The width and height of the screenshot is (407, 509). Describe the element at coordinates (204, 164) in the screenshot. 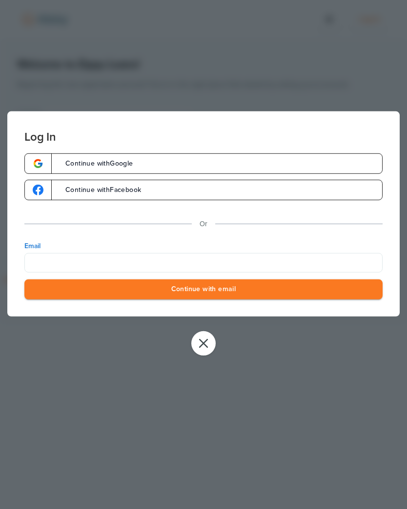

I see `a: google-logoContinue withGoogle` at that location.